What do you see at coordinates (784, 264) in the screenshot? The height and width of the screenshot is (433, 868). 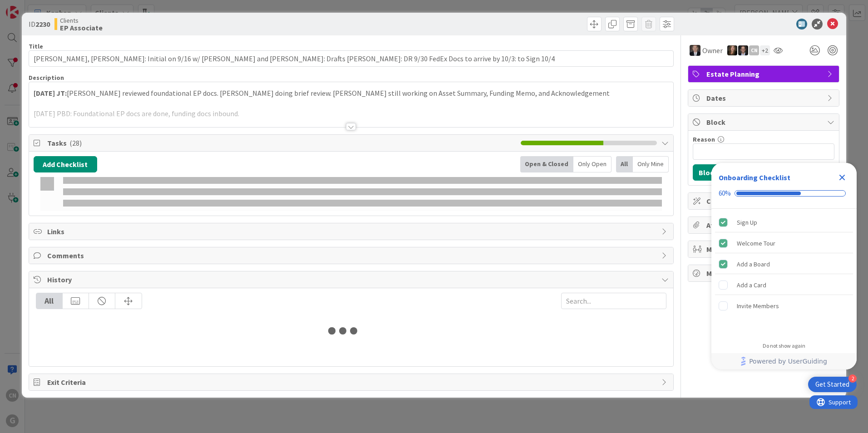 I see `div: Add a Board is complete.` at bounding box center [784, 264].